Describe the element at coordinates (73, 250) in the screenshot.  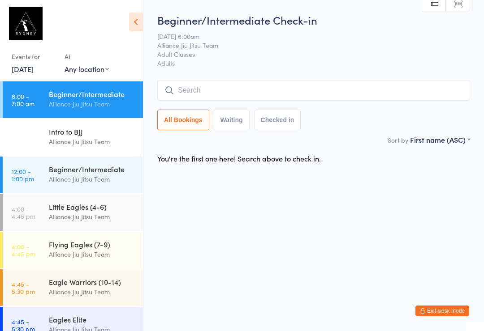
I see `a: 4:00 -4:45 pmFlying Eagles (7-9)Alliance Jiu Jitsu Team` at that location.